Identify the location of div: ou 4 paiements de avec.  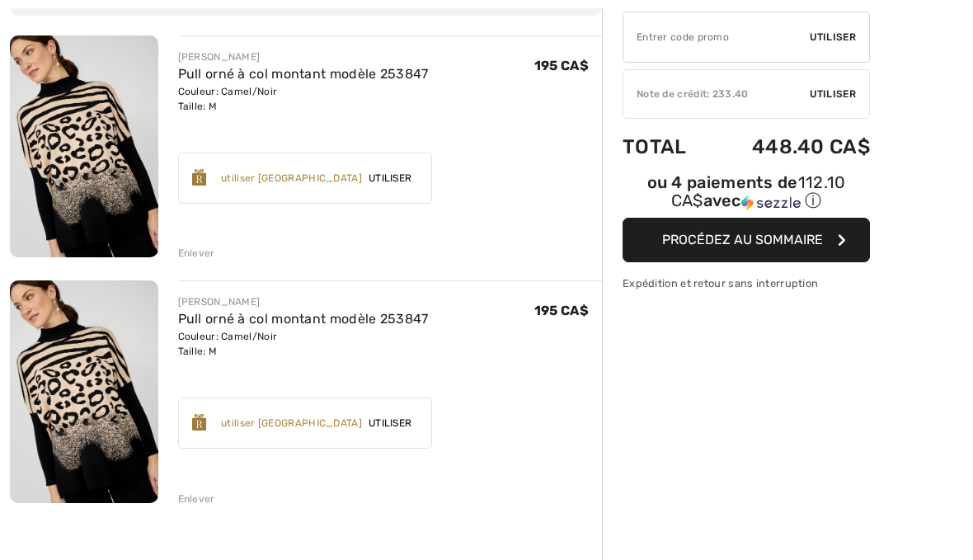
(746, 193).